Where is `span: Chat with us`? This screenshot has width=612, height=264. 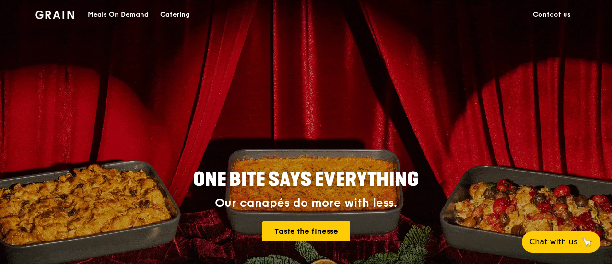 span: Chat with us is located at coordinates (554, 242).